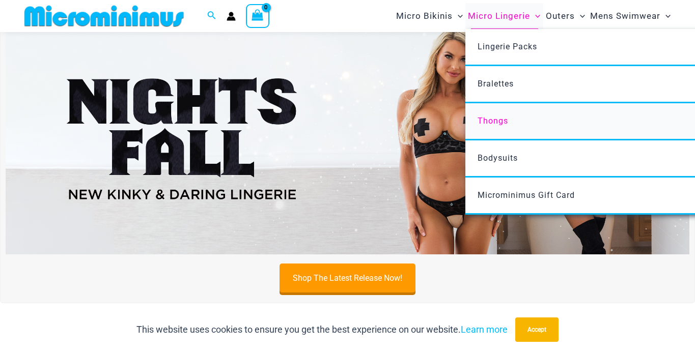 This screenshot has height=352, width=695. I want to click on nav: Site Navigation, so click(533, 16).